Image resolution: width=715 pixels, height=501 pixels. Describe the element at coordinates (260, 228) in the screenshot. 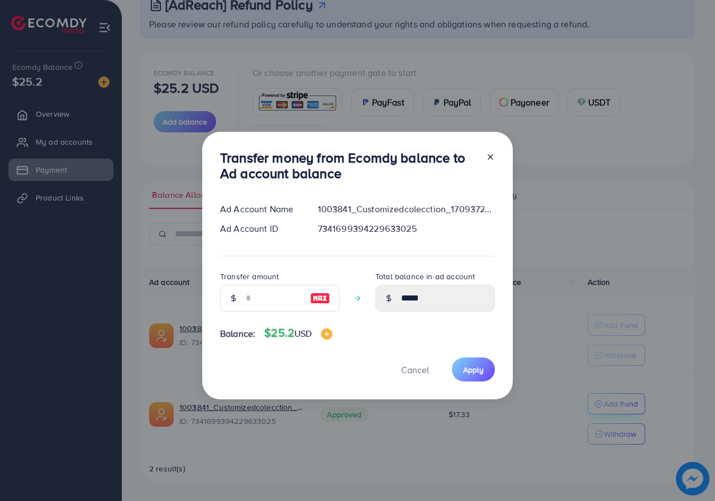

I see `div: Ad Account ID` at that location.